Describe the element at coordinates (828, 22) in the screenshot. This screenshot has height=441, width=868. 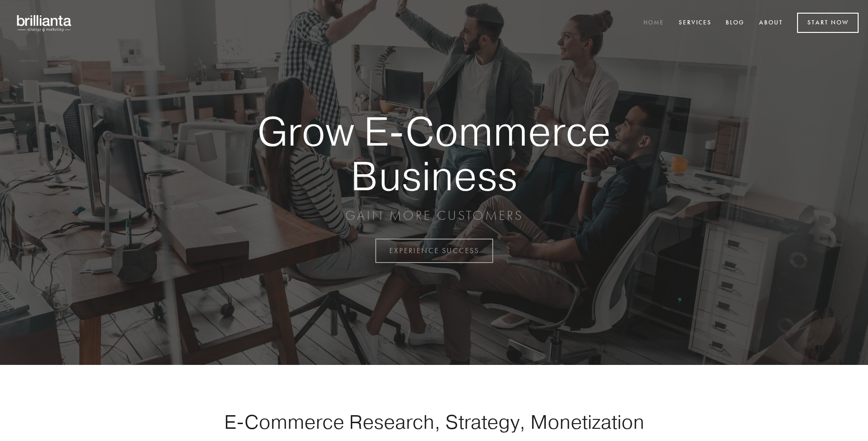
I see `a: Start Now` at that location.